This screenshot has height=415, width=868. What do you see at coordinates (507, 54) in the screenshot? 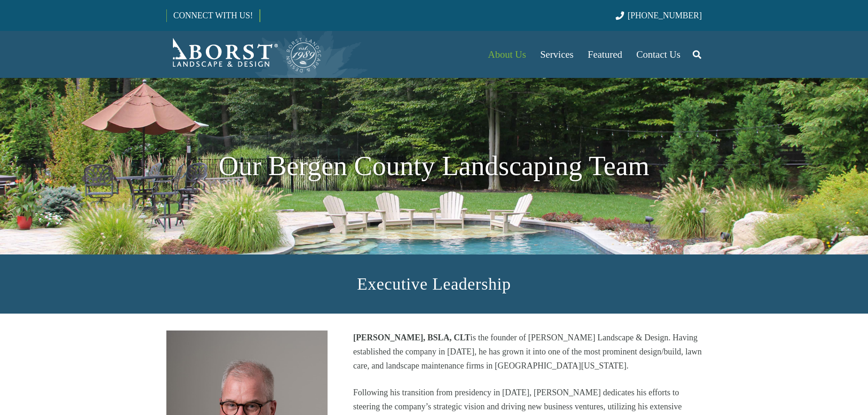
I see `a: About Us` at bounding box center [507, 54].